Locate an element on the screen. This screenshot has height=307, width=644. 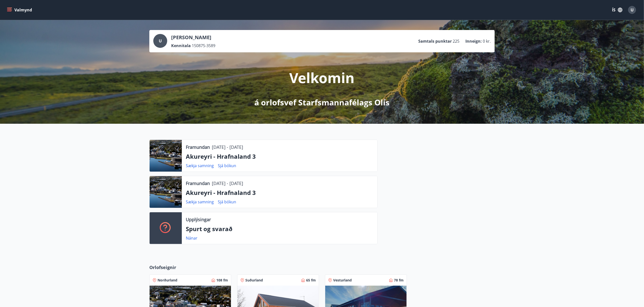
button: ÍS is located at coordinates (618, 10).